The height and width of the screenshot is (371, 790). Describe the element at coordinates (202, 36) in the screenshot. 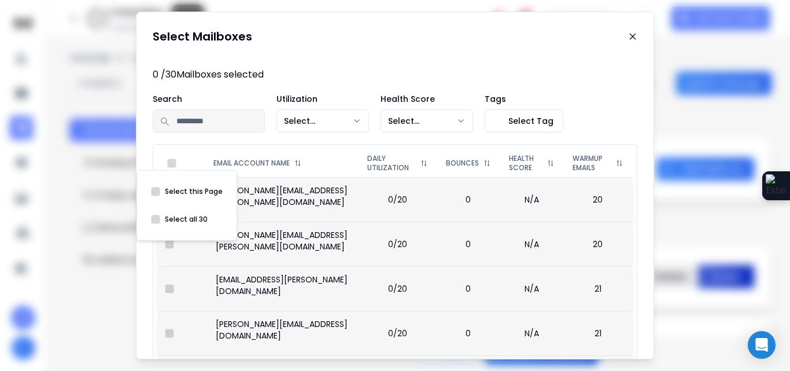

I see `h1: Select Mailboxes` at that location.